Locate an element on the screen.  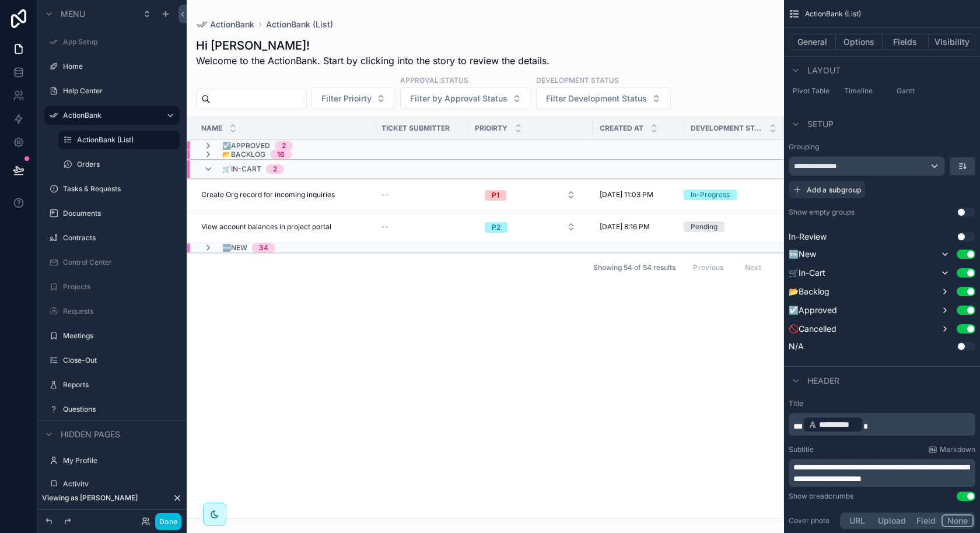
label: Title is located at coordinates (882, 404).